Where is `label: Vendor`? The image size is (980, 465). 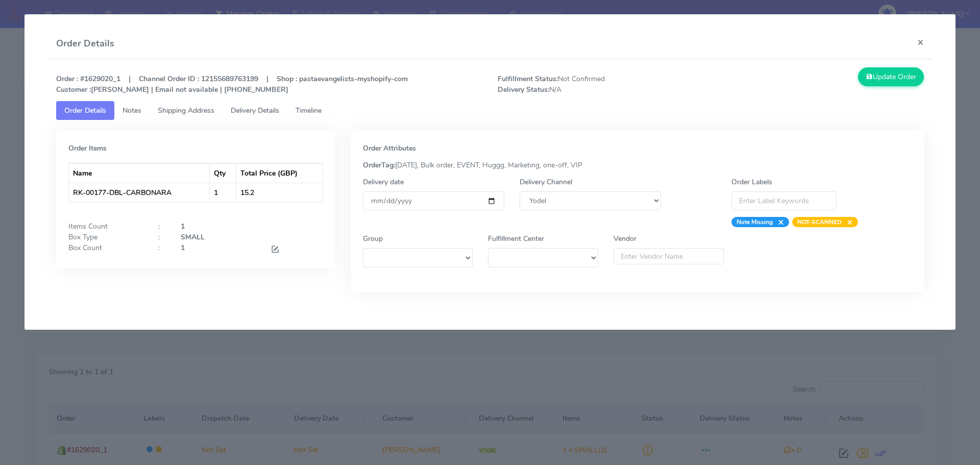
label: Vendor is located at coordinates (625, 239).